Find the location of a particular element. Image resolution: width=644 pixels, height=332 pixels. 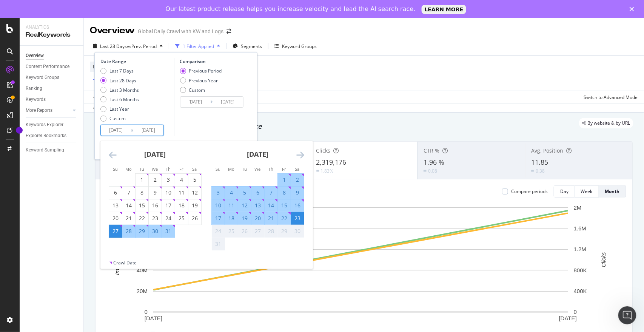

div: 26 is located at coordinates (195, 219).